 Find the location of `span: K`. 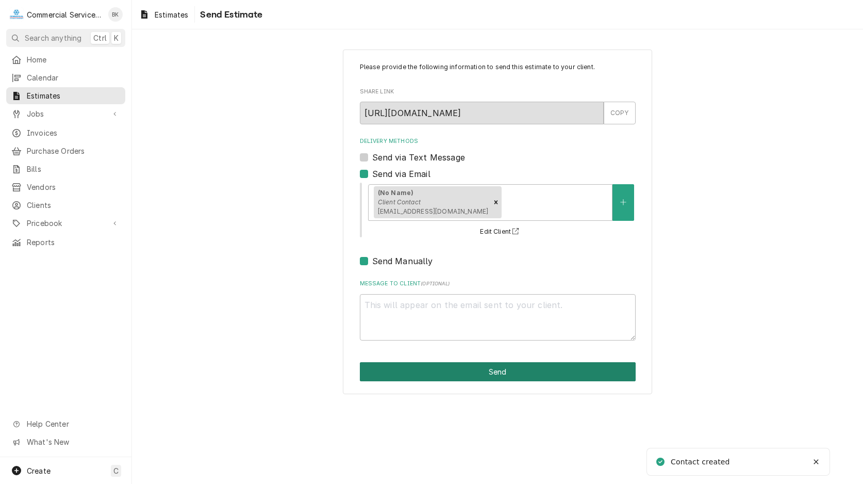

span: K is located at coordinates (116, 38).